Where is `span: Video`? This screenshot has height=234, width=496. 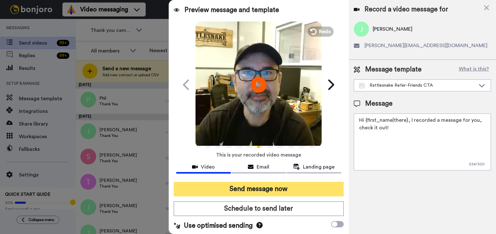 span: Video is located at coordinates (208, 167).